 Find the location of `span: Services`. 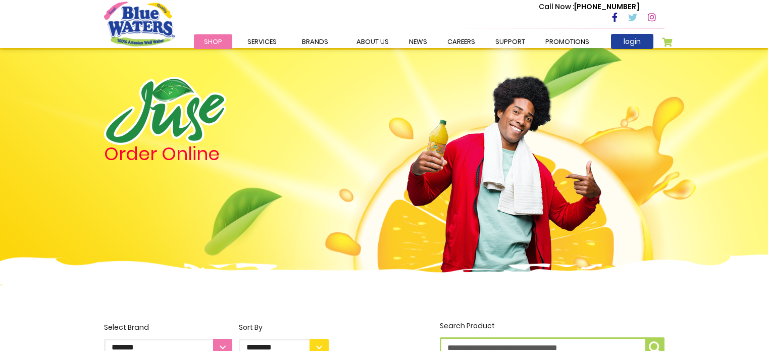

span: Services is located at coordinates (262, 41).